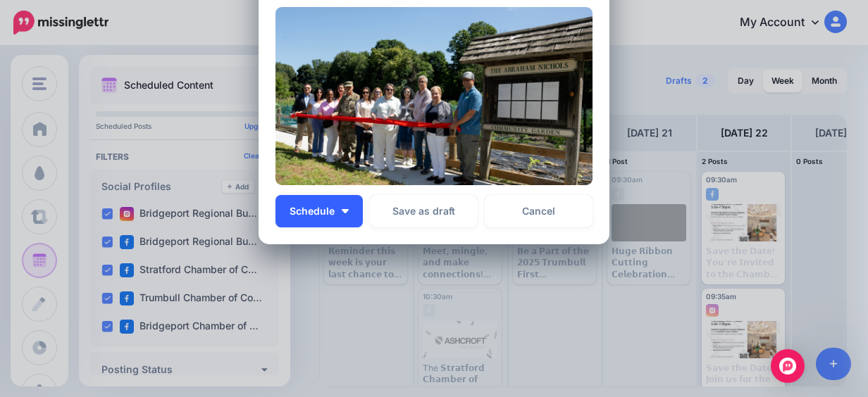  What do you see at coordinates (434, 96) in the screenshot?
I see `img: S2S6DTHLD0A5GCRCF1U04NWOBN0TIWVQ.png` at bounding box center [434, 96].